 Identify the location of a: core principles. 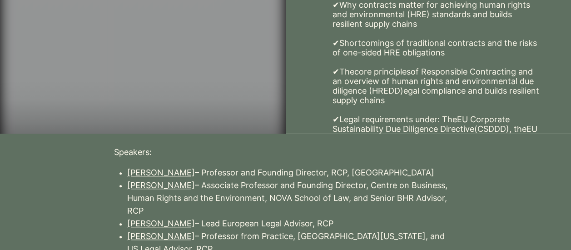
(382, 71).